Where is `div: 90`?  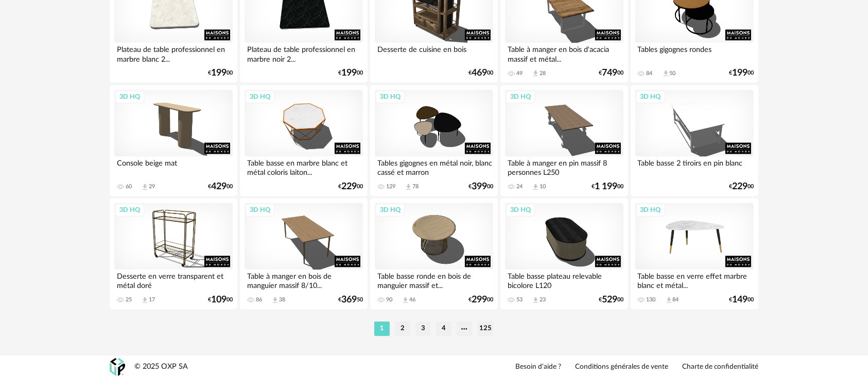
div: 90 is located at coordinates (389, 300).